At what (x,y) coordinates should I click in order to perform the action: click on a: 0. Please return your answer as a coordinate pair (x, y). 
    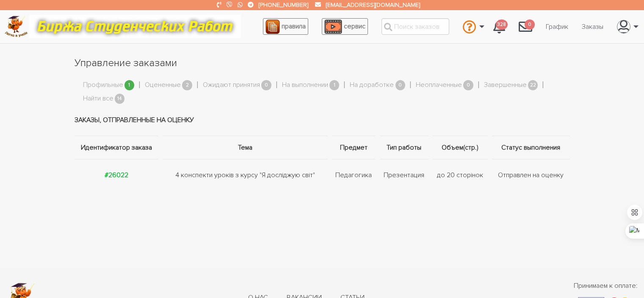
    Looking at the image, I should click on (525, 27).